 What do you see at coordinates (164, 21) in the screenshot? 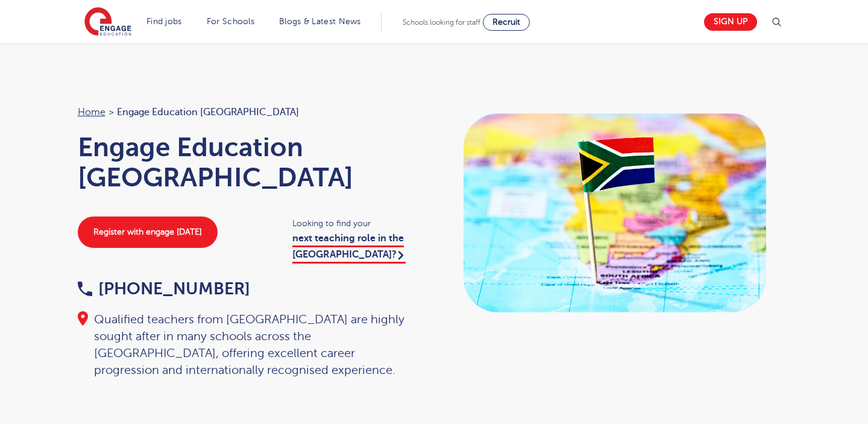
I see `a: Find jobs` at bounding box center [164, 21].